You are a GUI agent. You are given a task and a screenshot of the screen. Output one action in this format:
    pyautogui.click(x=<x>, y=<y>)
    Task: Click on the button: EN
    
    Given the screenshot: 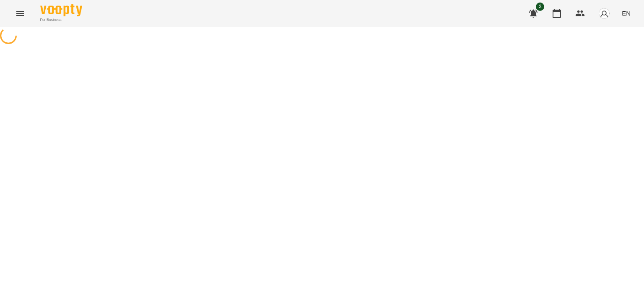 What is the action you would take?
    pyautogui.click(x=626, y=13)
    